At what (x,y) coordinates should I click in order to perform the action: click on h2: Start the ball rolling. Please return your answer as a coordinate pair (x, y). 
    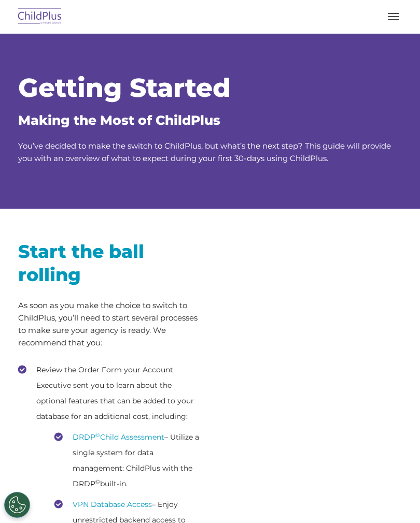
    Looking at the image, I should click on (110, 263).